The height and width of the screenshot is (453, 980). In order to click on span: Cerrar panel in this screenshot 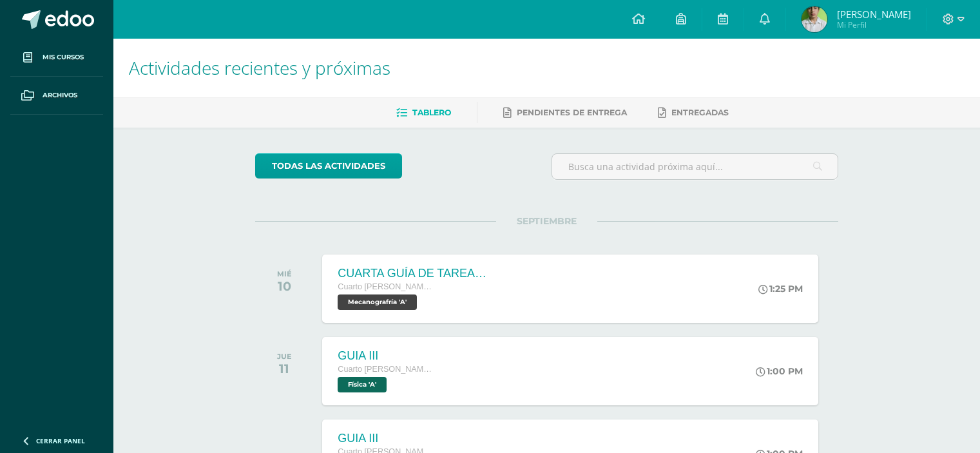, I will do `click(61, 441)`.